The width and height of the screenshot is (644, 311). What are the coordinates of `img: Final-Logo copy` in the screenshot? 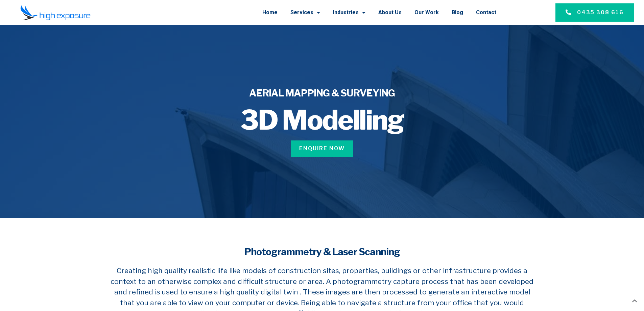 It's located at (55, 13).